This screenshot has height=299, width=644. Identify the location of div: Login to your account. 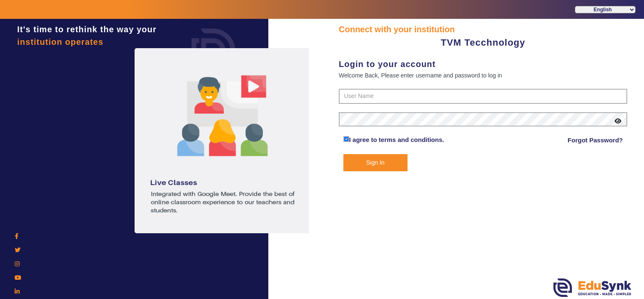
(483, 64).